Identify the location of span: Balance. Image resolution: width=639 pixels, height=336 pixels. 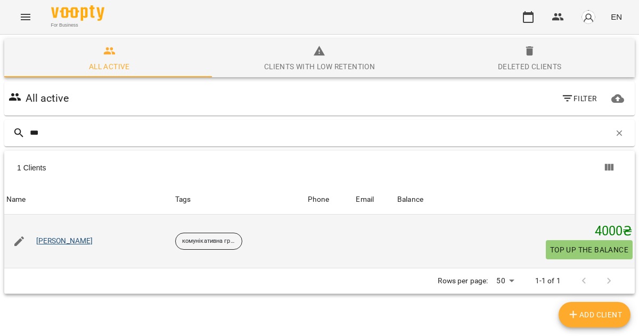
(515, 200).